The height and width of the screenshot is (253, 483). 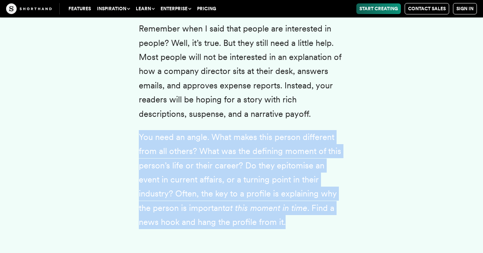 What do you see at coordinates (206, 9) in the screenshot?
I see `a: Pricing` at bounding box center [206, 9].